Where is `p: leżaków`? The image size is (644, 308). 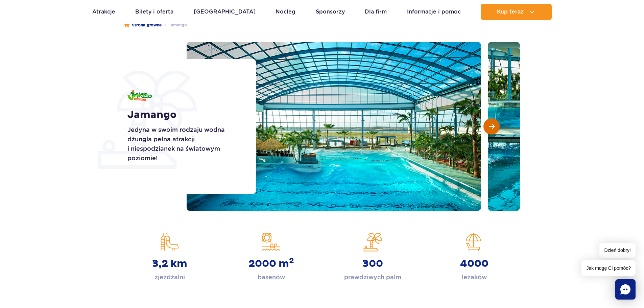 p: leżaków is located at coordinates (474, 278).